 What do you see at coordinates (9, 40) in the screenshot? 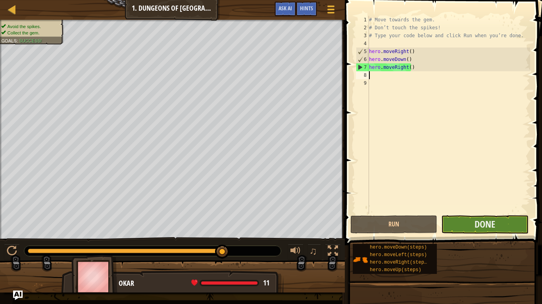
I see `span: Goals` at bounding box center [9, 40].